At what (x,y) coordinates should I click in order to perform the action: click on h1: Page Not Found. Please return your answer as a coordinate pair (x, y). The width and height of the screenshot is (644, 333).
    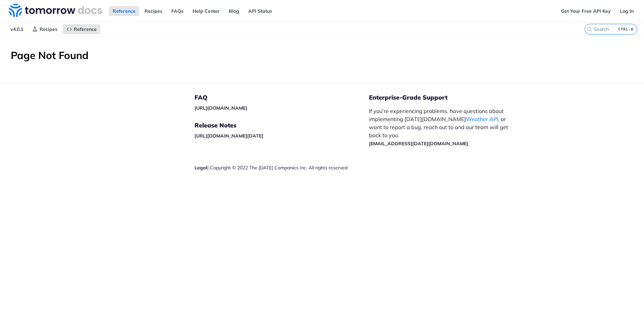
    Looking at the image, I should click on (322, 55).